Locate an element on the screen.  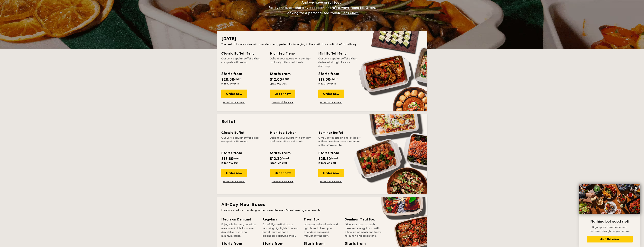
div: High Tea Buffet is located at coordinates (292, 132).